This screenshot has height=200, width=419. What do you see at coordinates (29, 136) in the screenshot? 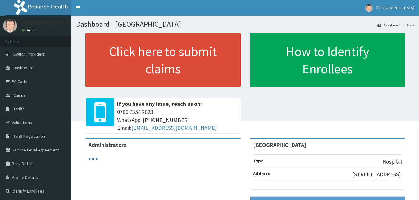
I see `span: Tariff Negotiation` at bounding box center [29, 136].